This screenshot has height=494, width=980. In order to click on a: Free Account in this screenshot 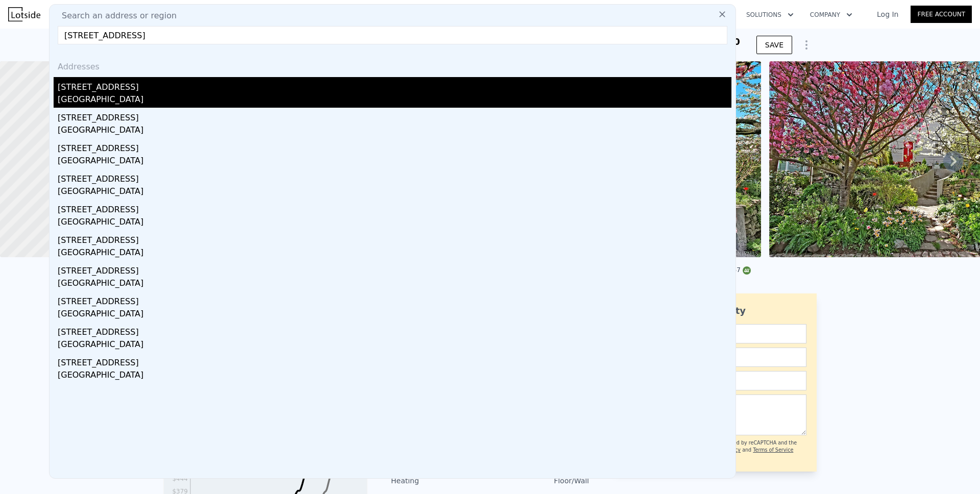, I will do `click(941, 14)`.